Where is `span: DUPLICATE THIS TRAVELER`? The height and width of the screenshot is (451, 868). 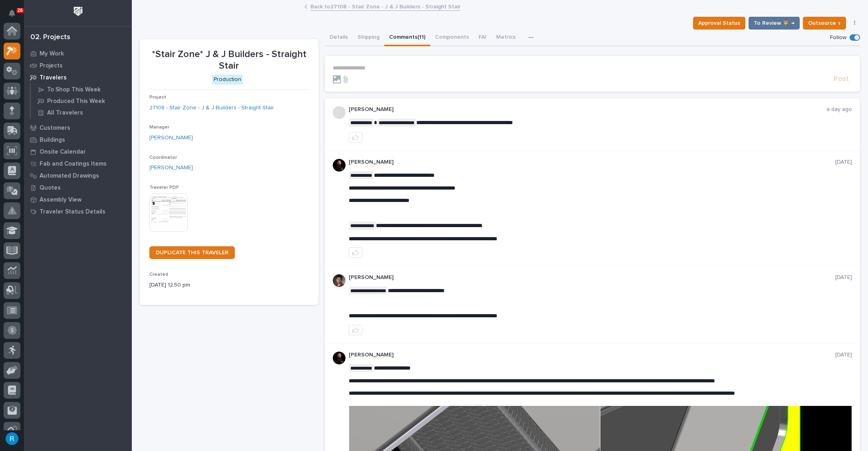
span: DUPLICATE THIS TRAVELER is located at coordinates (192, 253).